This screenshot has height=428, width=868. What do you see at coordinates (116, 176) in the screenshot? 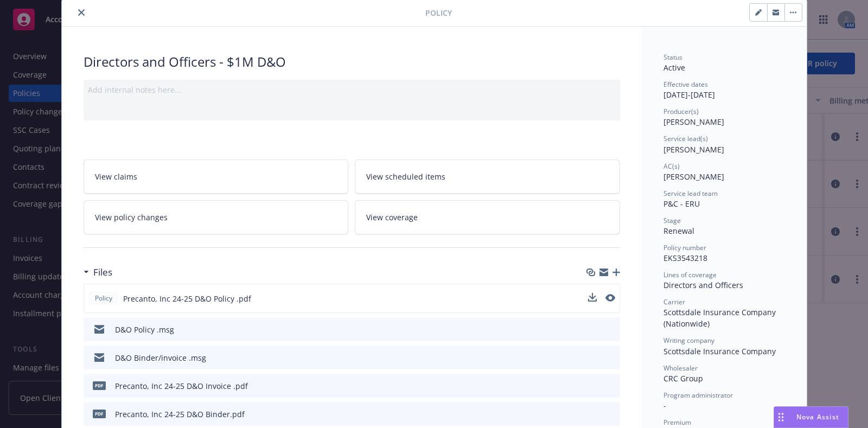
I see `span: View claims` at bounding box center [116, 176].